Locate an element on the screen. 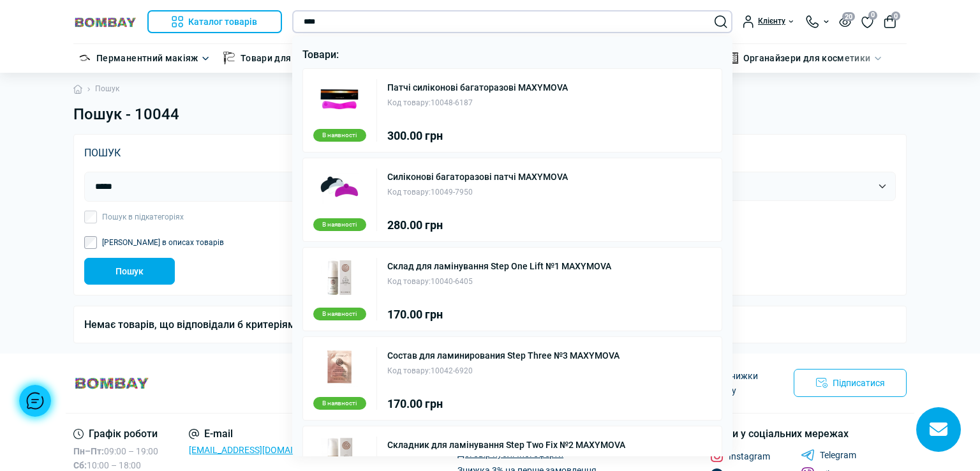  a: Состав для ламинирования Step Three №3 MAXYMOVA is located at coordinates (503, 355).